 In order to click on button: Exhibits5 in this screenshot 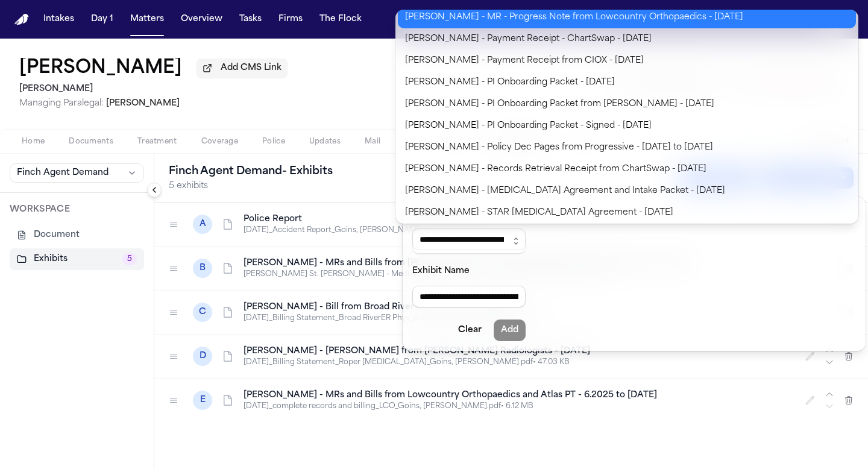, I will do `click(77, 259)`.